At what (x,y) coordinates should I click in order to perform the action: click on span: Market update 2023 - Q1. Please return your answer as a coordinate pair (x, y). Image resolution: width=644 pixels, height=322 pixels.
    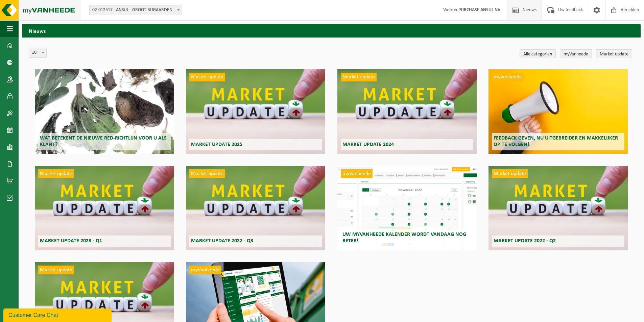
    Looking at the image, I should click on (71, 241).